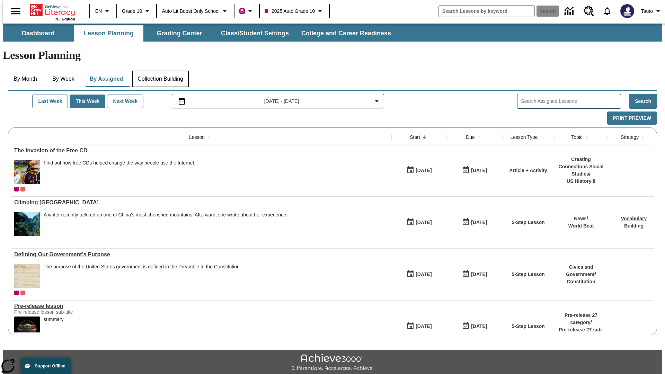 This screenshot has width=665, height=374. I want to click on button: 01/22/25: First time the lesson was available, so click(419, 326).